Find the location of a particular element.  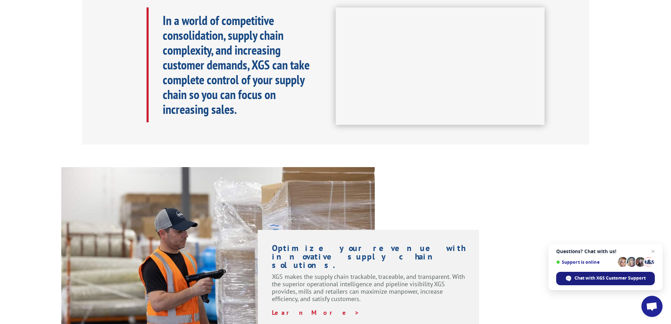

span: Chat with XGS Customer Support is located at coordinates (610, 278).